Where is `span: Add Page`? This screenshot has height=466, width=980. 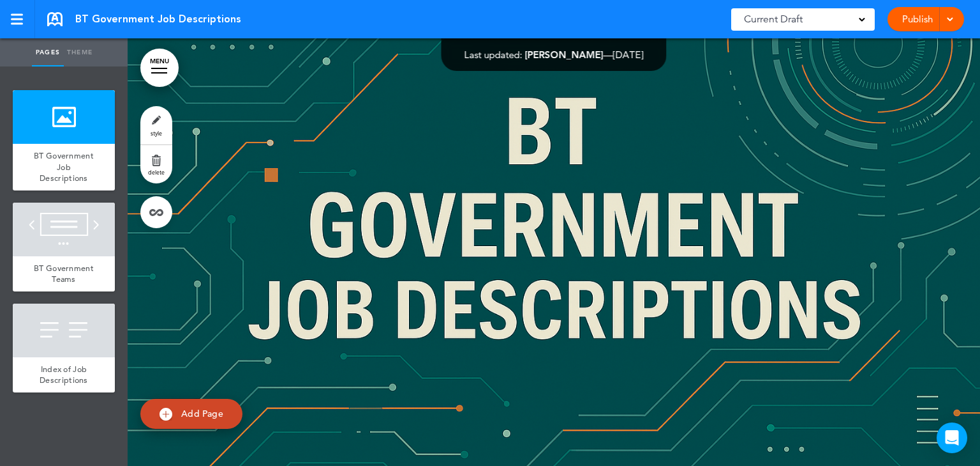
span: Add Page is located at coordinates (202, 413).